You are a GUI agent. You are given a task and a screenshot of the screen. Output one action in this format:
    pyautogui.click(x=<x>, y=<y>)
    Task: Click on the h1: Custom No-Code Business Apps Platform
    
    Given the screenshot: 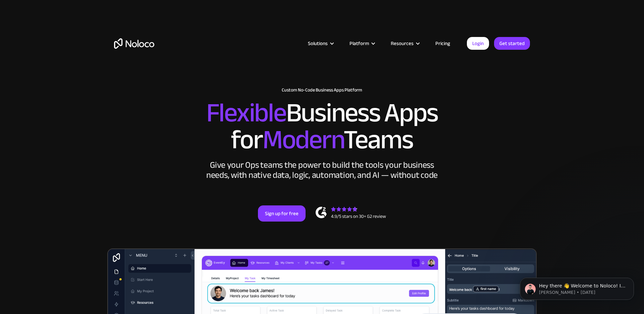 What is the action you would take?
    pyautogui.click(x=322, y=90)
    